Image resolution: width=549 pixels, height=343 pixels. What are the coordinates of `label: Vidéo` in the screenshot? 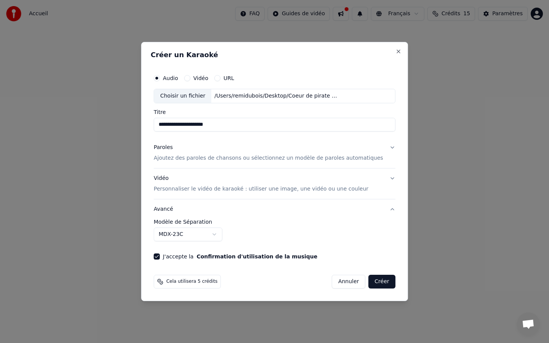 It's located at (201, 78).